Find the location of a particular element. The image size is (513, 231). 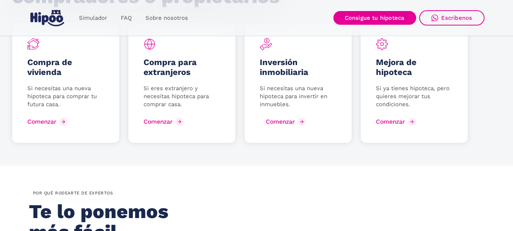

p: Si necesitas una nueva hipoteca para invertir en inmuebles. is located at coordinates (298, 96).